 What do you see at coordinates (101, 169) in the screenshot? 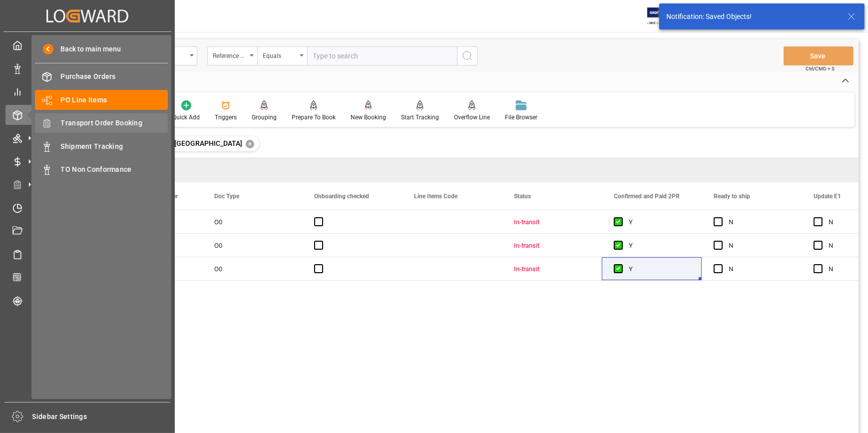
I see `a: TO Non Conformance` at bounding box center [101, 169].